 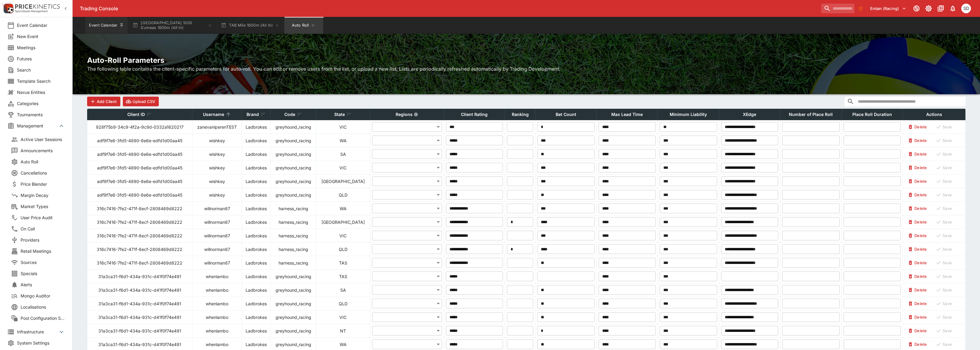 What do you see at coordinates (339, 114) in the screenshot?
I see `p: State` at bounding box center [339, 114].